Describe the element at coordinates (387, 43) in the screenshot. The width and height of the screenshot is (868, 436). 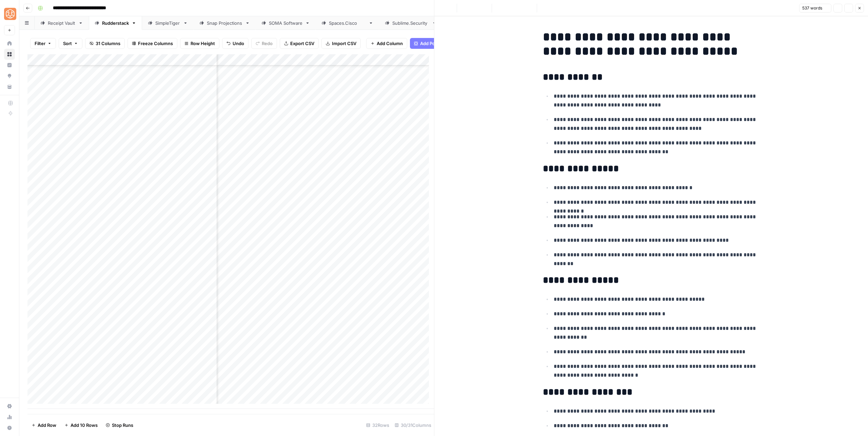
I see `button: Add Column` at that location.